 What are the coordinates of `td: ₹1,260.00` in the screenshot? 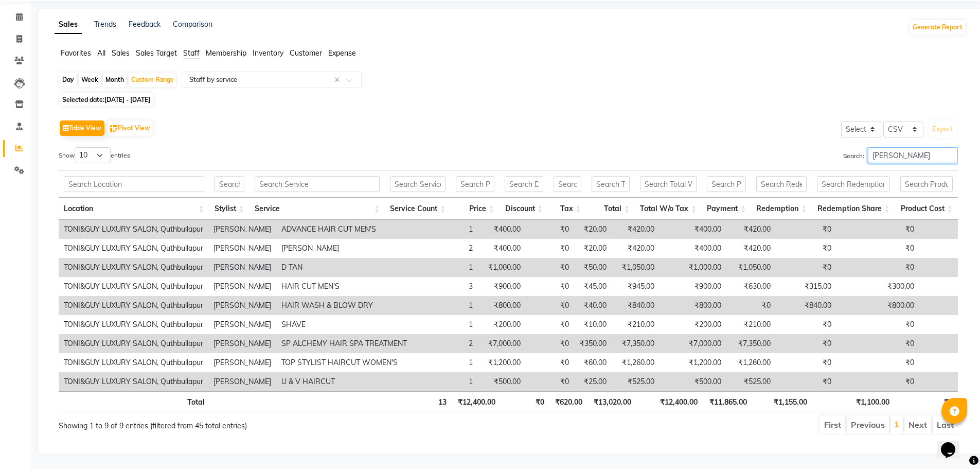 It's located at (751, 362).